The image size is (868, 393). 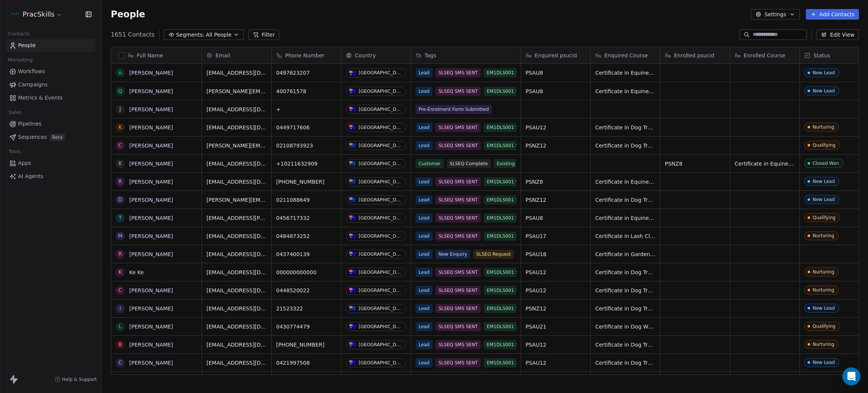 What do you see at coordinates (556, 254) in the screenshot?
I see `span: PSAU18` at bounding box center [556, 254].